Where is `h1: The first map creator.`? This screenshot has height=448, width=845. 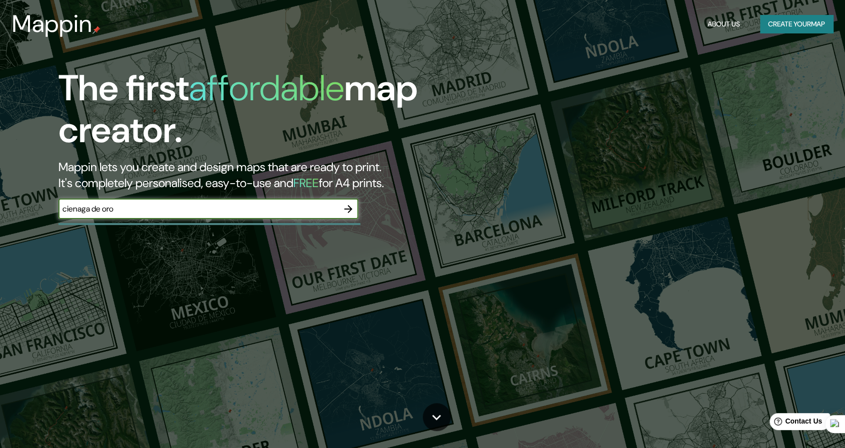
h1: The first map creator. is located at coordinates (270, 113).